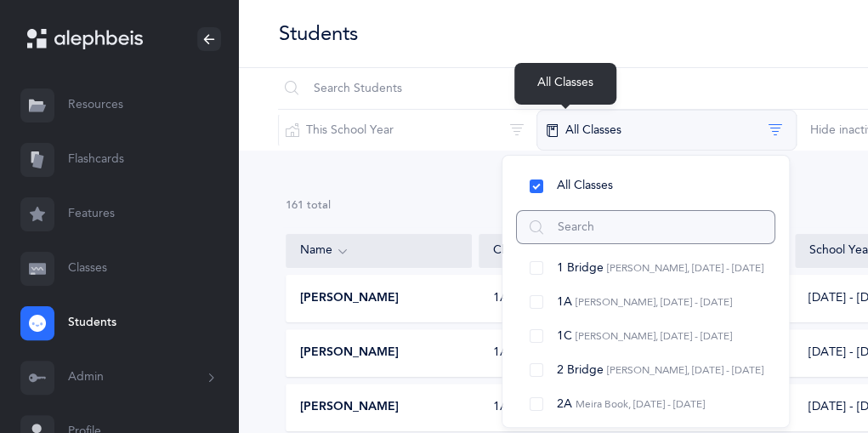 The image size is (868, 433). I want to click on span: total, so click(319, 205).